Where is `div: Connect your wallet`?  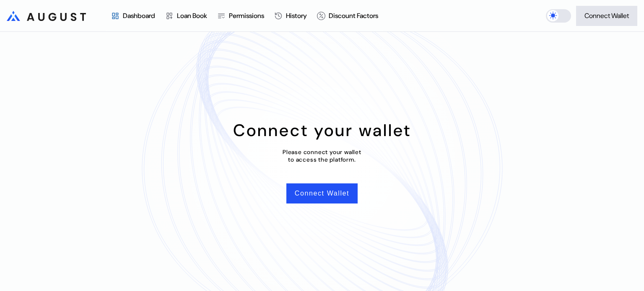
div: Connect your wallet is located at coordinates (322, 130).